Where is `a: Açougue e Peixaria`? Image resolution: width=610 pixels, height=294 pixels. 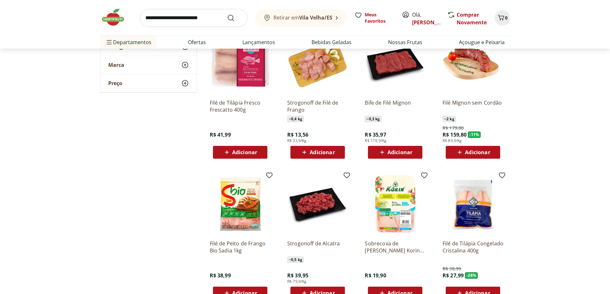 a: Açougue e Peixaria is located at coordinates (481, 42).